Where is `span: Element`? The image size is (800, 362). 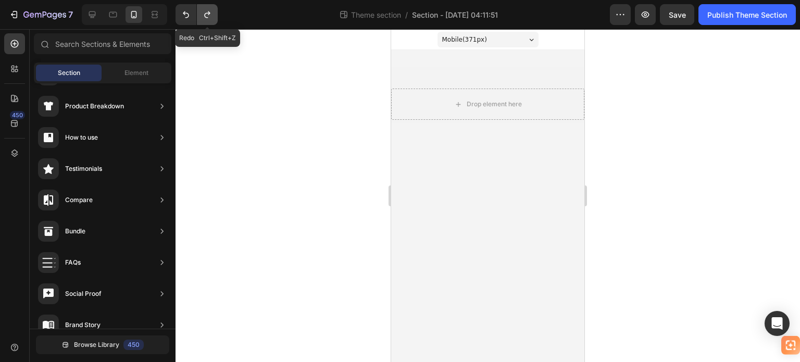 span: Element is located at coordinates (136, 73).